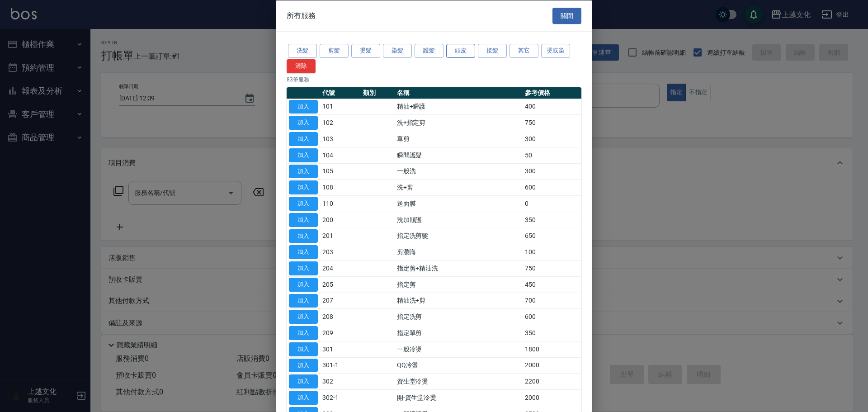  What do you see at coordinates (552, 284) in the screenshot?
I see `td: 450` at bounding box center [552, 284].